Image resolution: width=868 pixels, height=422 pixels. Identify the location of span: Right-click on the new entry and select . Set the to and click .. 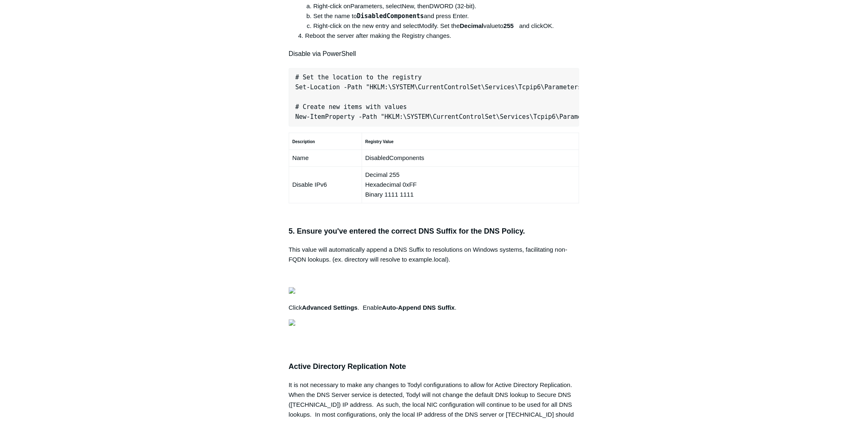
(434, 25).